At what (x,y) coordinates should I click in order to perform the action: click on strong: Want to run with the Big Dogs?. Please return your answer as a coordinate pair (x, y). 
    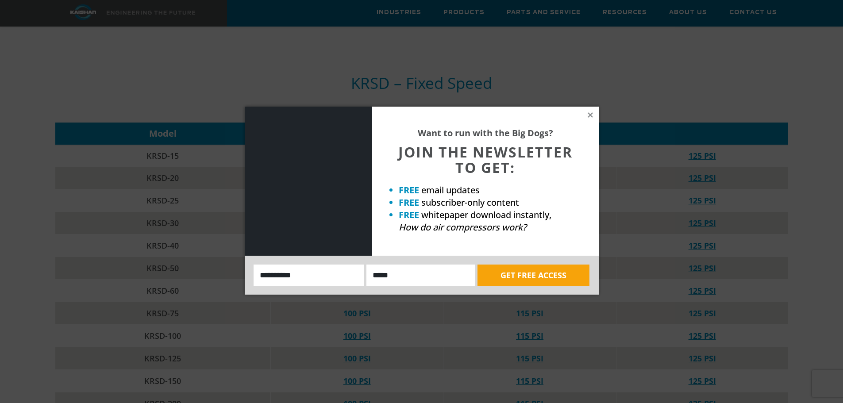
    Looking at the image, I should click on (485, 133).